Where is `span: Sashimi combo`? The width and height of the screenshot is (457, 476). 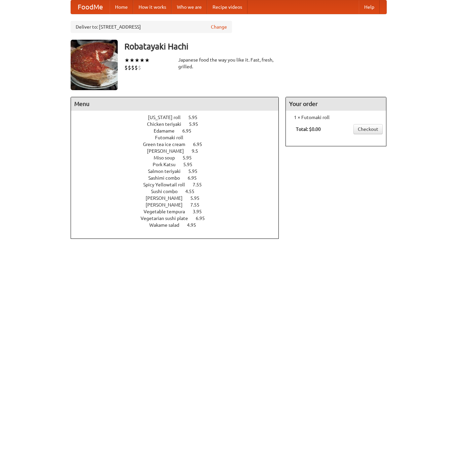
span: Sashimi combo is located at coordinates (167, 178).